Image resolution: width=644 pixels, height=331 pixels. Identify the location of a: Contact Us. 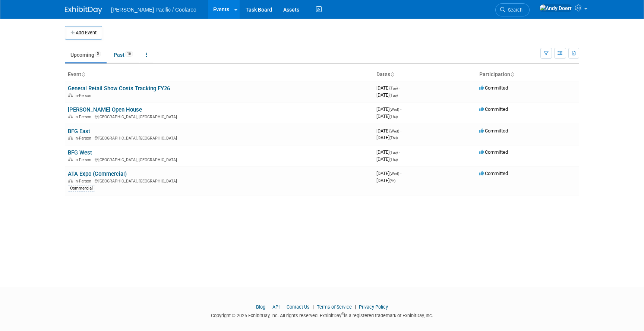
(298, 307).